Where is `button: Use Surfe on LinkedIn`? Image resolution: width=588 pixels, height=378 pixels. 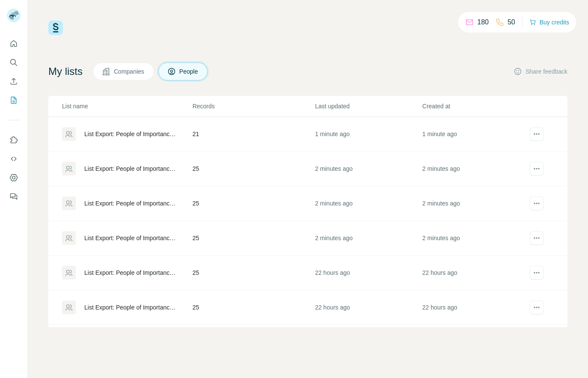 button: Use Surfe on LinkedIn is located at coordinates (14, 140).